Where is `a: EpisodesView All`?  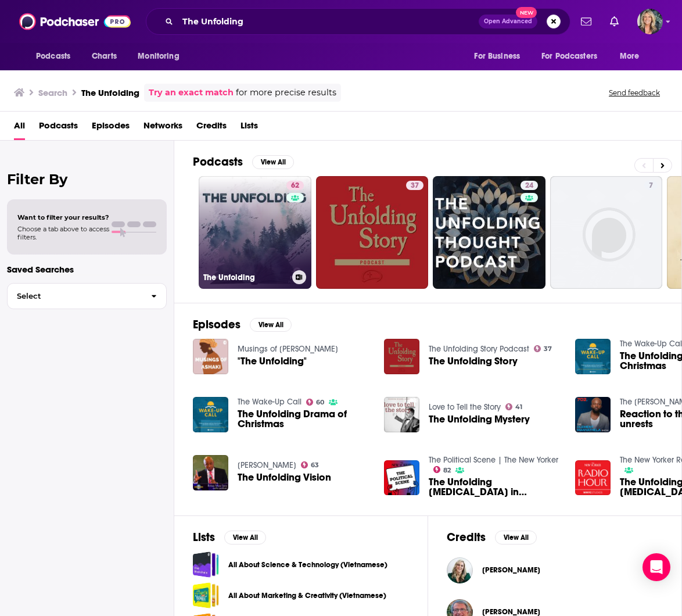
a: EpisodesView All is located at coordinates (242, 324).